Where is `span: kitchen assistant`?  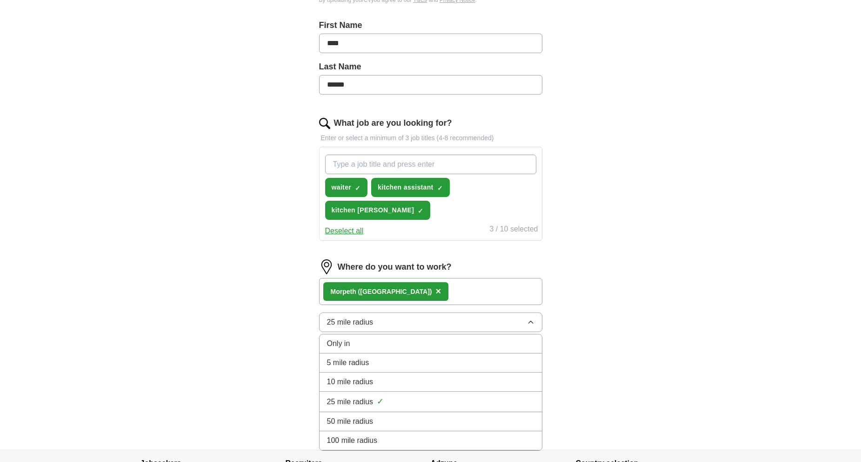 span: kitchen assistant is located at coordinates (406, 187).